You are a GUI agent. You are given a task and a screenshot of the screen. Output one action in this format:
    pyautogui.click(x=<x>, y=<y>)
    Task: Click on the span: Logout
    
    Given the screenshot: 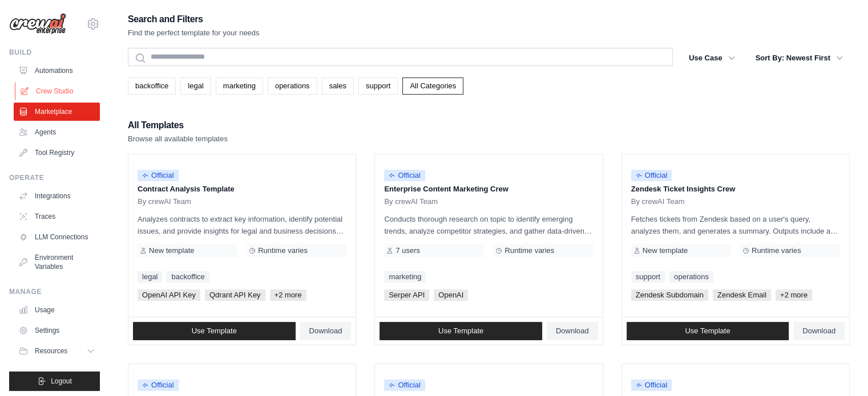 What is the action you would take?
    pyautogui.click(x=61, y=381)
    